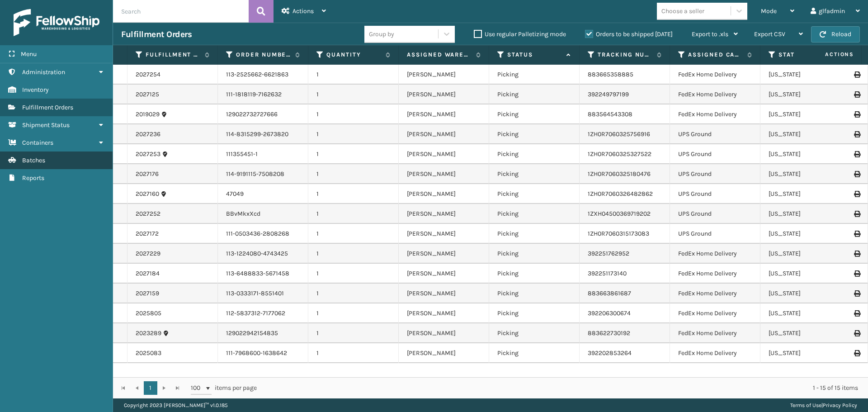 This screenshot has width=868, height=412. Describe the element at coordinates (263, 75) in the screenshot. I see `td: 113-2525662-6621863` at that location.